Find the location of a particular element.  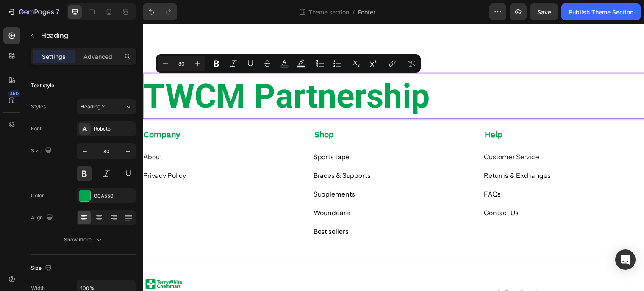

button: 7 is located at coordinates (33, 12).